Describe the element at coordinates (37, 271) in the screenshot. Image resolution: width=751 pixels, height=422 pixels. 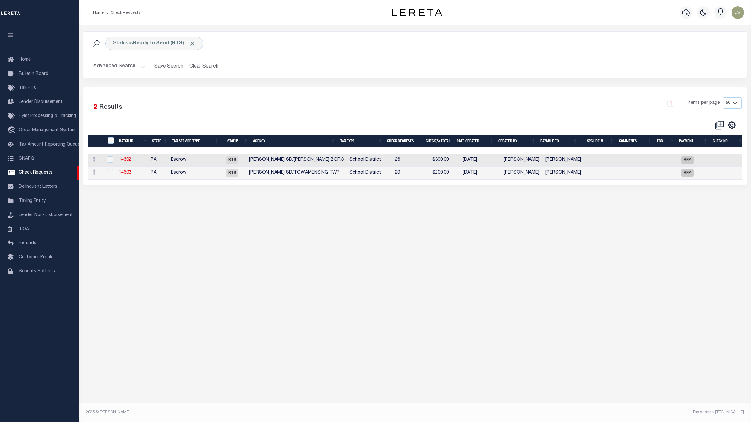
I see `span: Security Settings` at that location.